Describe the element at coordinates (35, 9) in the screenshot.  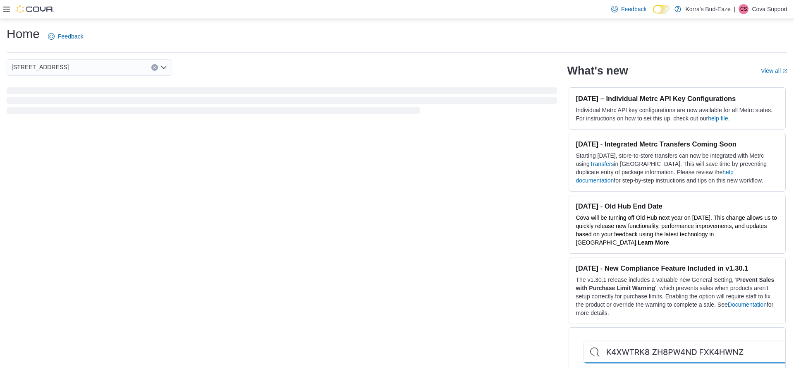
I see `img: Cova` at that location.